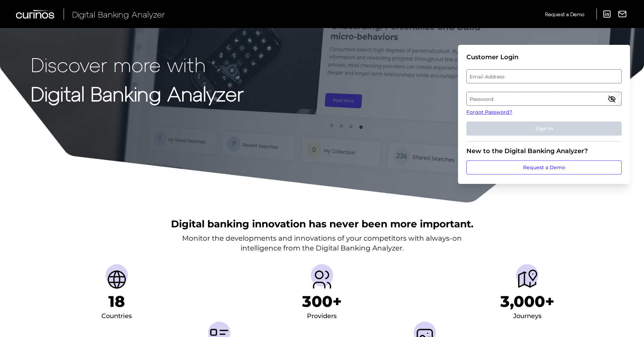  I want to click on h2: Digital banking innovation has never been more important., so click(322, 224).